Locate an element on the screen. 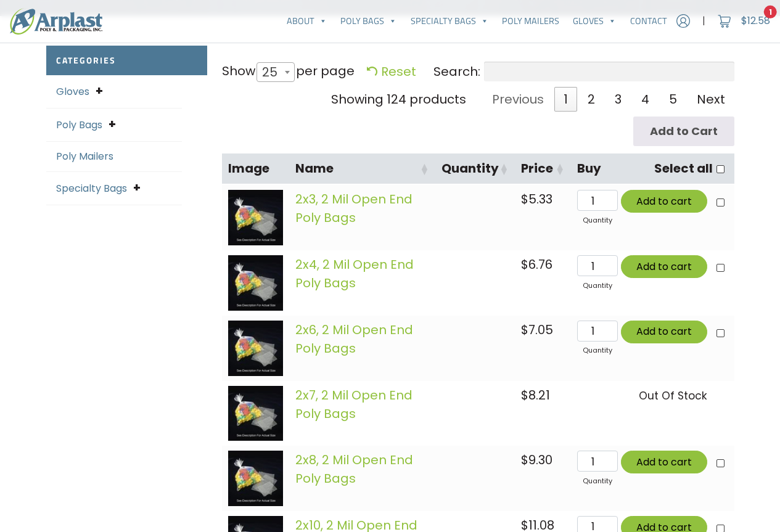 The height and width of the screenshot is (532, 780). a: 4 is located at coordinates (645, 99).